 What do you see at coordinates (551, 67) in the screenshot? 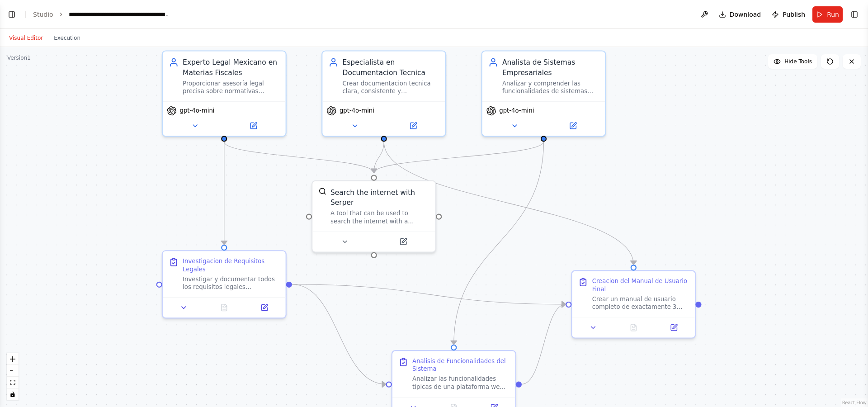
I see `div: Analista de Sistemas Empresariales` at bounding box center [551, 67].